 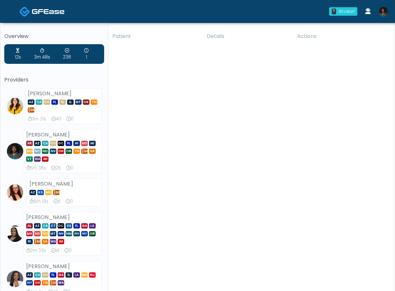 What do you see at coordinates (15, 234) in the screenshot?
I see `img: Veronica Weatherspoon` at bounding box center [15, 234].